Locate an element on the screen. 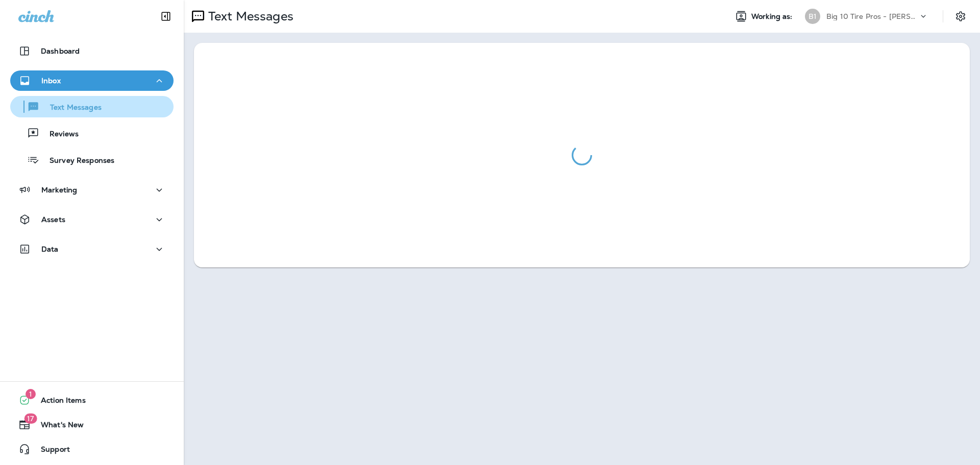 This screenshot has height=465, width=980. button: Inbox is located at coordinates (91, 81).